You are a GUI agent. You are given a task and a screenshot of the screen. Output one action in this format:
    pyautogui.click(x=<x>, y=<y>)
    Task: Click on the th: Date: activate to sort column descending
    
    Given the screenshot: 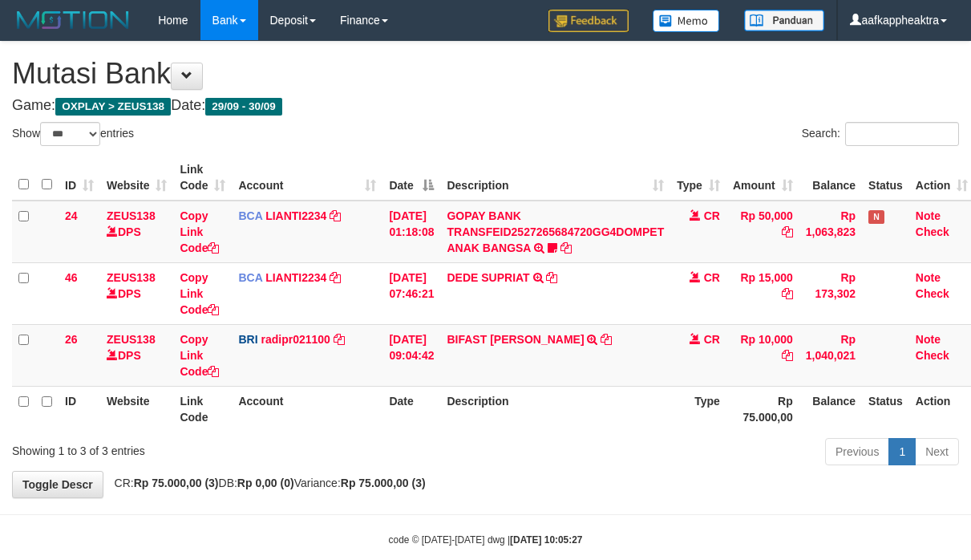 What is the action you would take?
    pyautogui.click(x=411, y=178)
    